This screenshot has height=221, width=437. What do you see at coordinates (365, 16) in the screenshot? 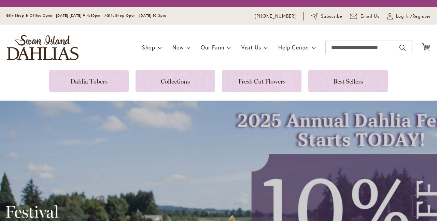
I see `a: Email Us` at bounding box center [365, 16].